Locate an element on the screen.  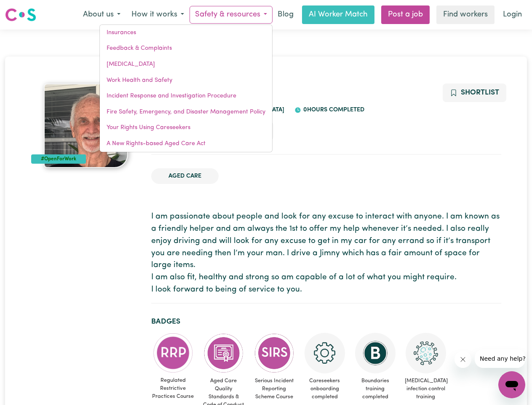
a: Blog is located at coordinates (285, 15).